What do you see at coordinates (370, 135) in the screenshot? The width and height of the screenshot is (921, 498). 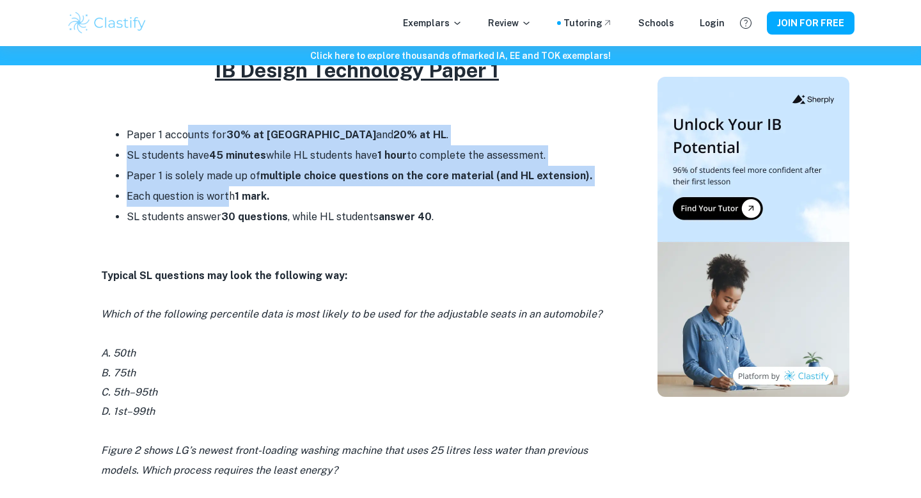 I see `li: Paper 1 accounts for and .` at bounding box center [370, 135].